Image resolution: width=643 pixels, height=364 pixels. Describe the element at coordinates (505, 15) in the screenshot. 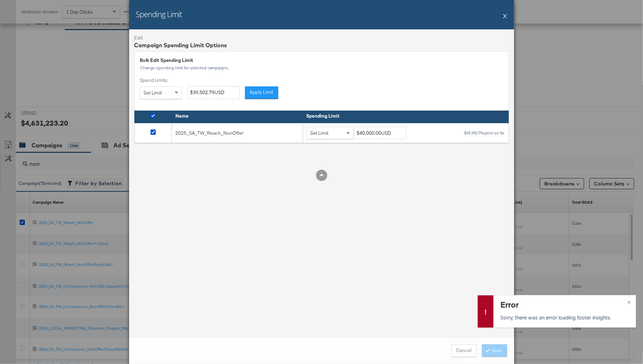

I see `button: X` at that location.